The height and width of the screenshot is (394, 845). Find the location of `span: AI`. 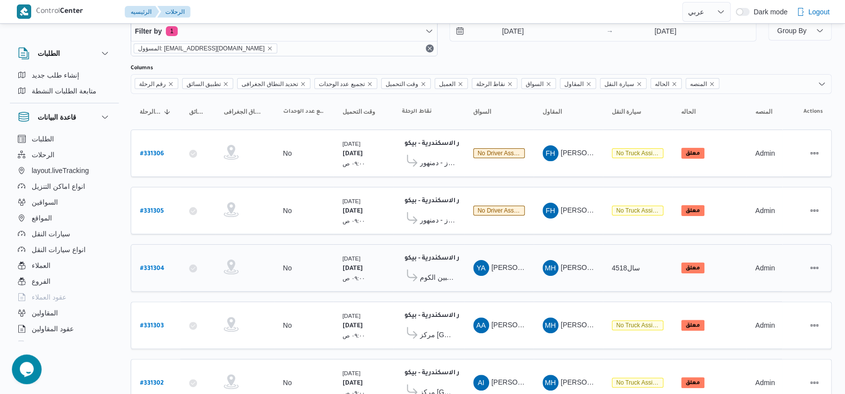

span: AI is located at coordinates (481, 383).